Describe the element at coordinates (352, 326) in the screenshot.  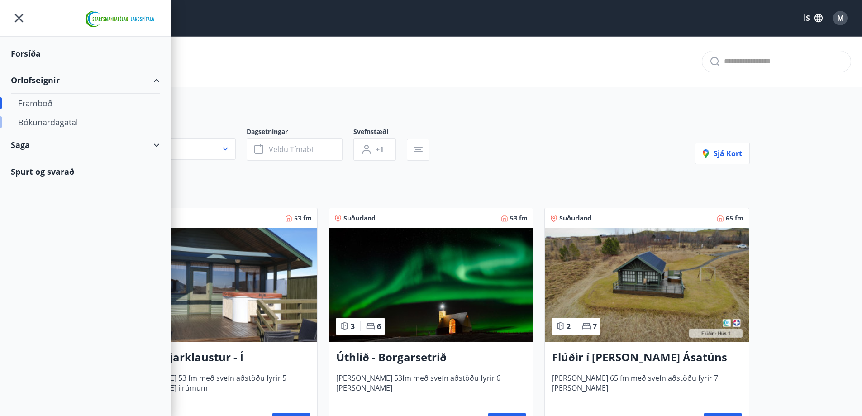
I see `span: 3` at that location.